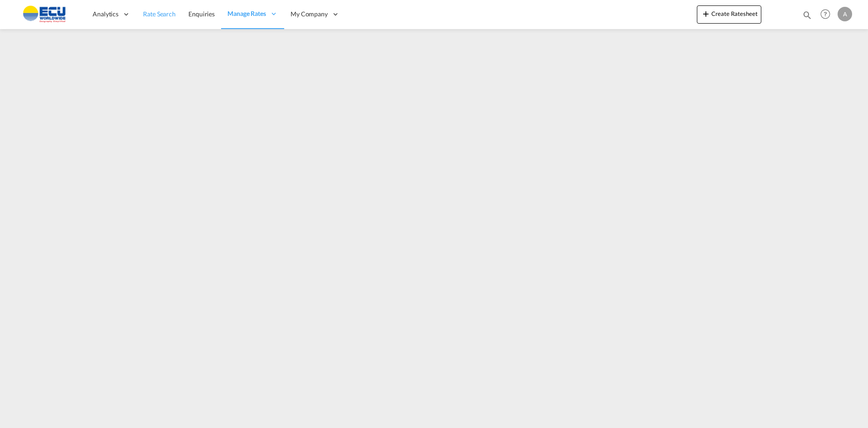 This screenshot has width=868, height=428. Describe the element at coordinates (827, 14) in the screenshot. I see `div: Help` at that location.